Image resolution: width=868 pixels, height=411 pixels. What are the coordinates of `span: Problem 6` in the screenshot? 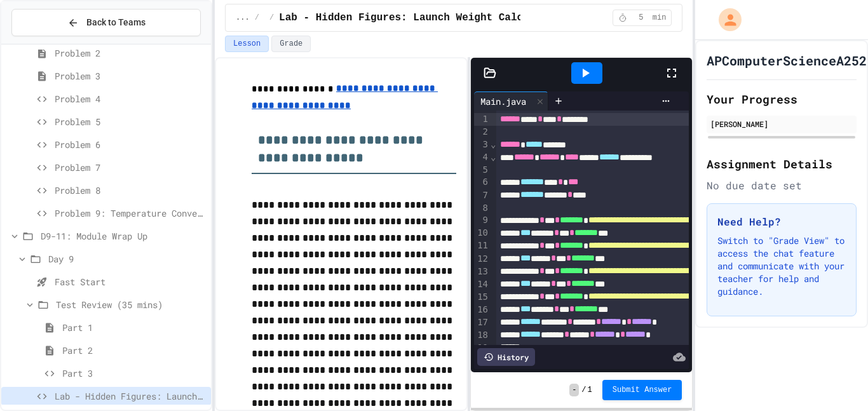 It's located at (130, 144).